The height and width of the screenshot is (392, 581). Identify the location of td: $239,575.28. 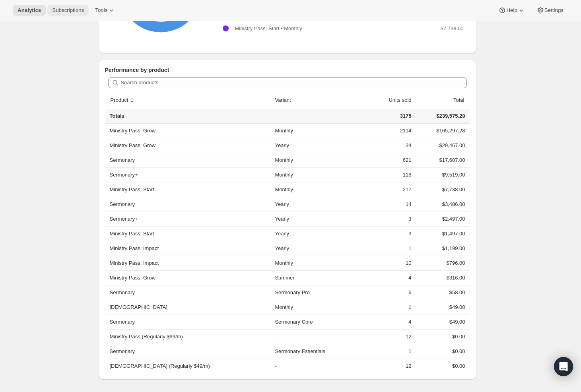
(442, 116).